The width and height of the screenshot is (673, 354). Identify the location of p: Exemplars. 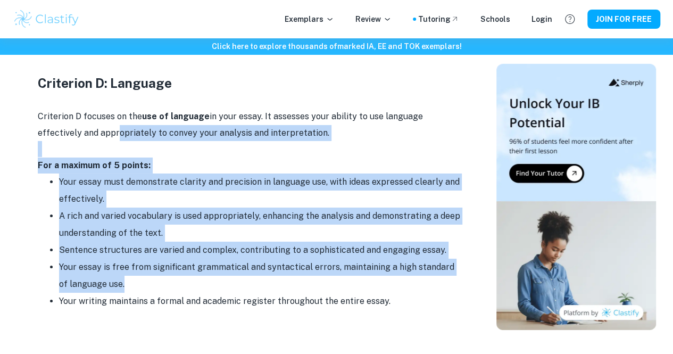
(309, 19).